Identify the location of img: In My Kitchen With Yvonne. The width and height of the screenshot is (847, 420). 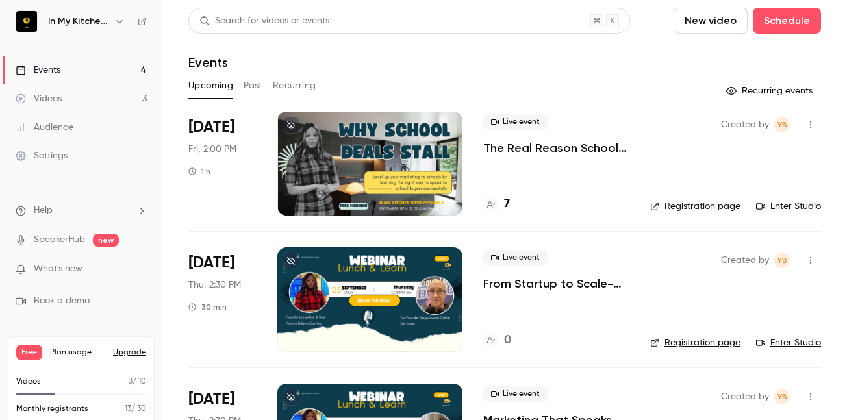
(27, 21).